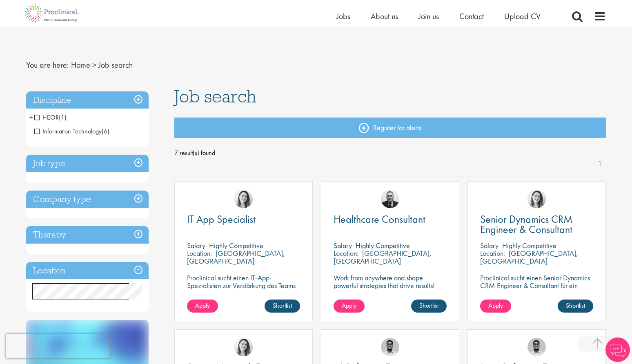 This screenshot has width=632, height=364. Describe the element at coordinates (48, 65) in the screenshot. I see `span: You are here:` at that location.